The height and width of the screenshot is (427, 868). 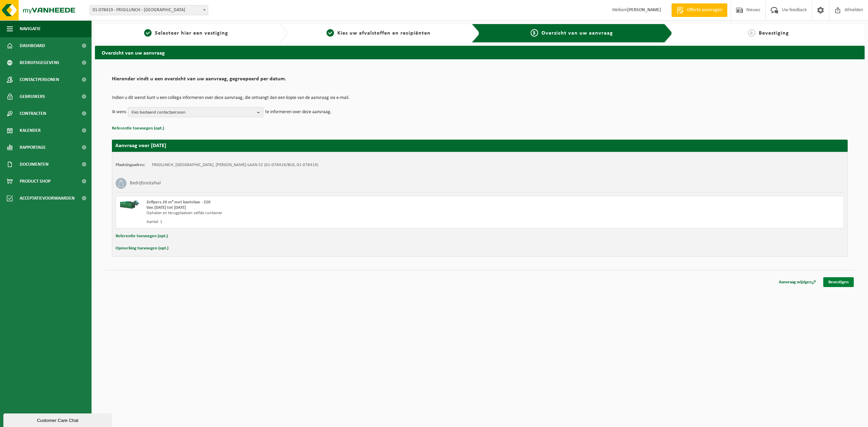 What do you see at coordinates (797, 282) in the screenshot?
I see `a: Aanvraag wijzigen` at bounding box center [797, 282].